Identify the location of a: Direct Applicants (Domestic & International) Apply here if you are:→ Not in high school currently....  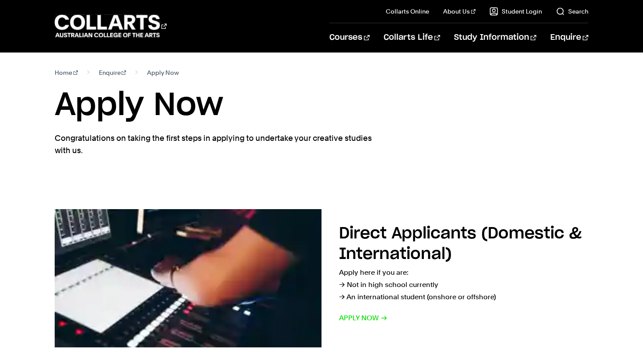
(321, 278).